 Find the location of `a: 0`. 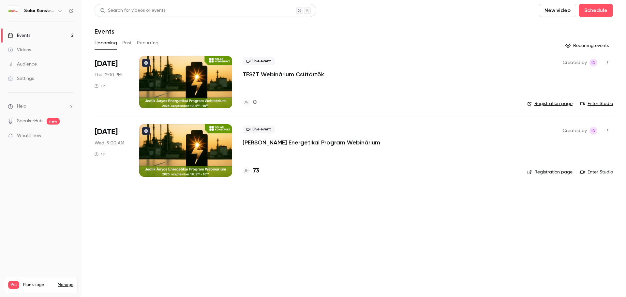

a: 0 is located at coordinates (250, 102).